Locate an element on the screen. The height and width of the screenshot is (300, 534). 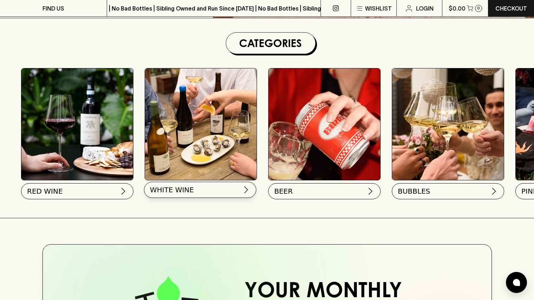
button: BUBBLES is located at coordinates (448, 191).